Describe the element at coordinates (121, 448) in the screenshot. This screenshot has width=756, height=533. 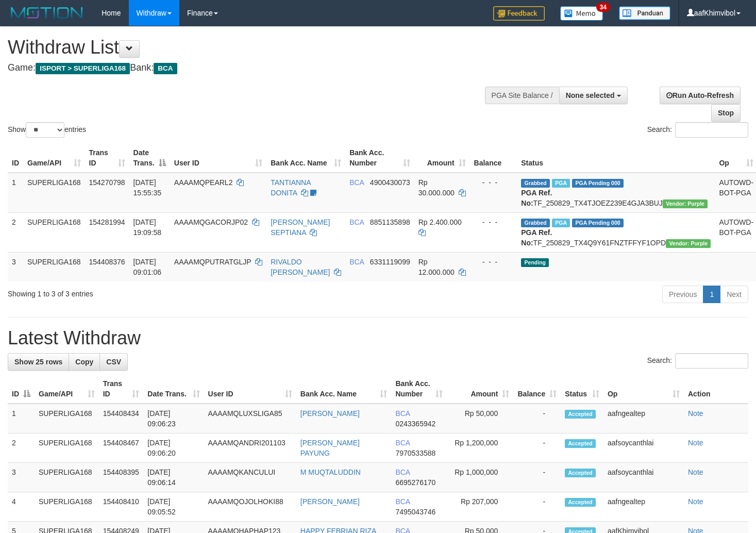
I see `td: 154408467` at that location.